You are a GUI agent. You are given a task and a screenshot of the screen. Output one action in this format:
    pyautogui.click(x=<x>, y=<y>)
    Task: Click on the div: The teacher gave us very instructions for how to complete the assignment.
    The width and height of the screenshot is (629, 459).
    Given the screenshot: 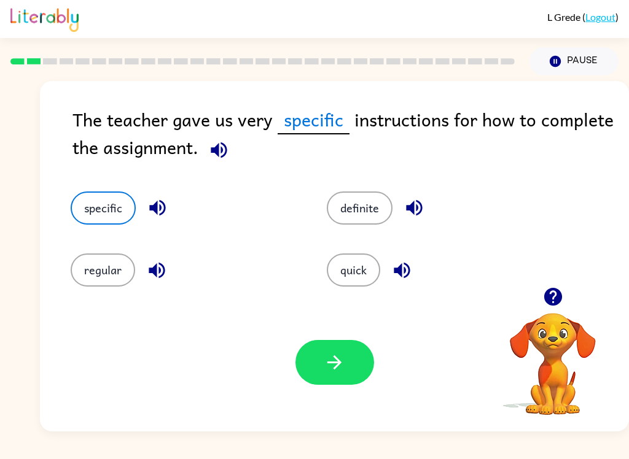 What is the action you would take?
    pyautogui.click(x=351, y=136)
    